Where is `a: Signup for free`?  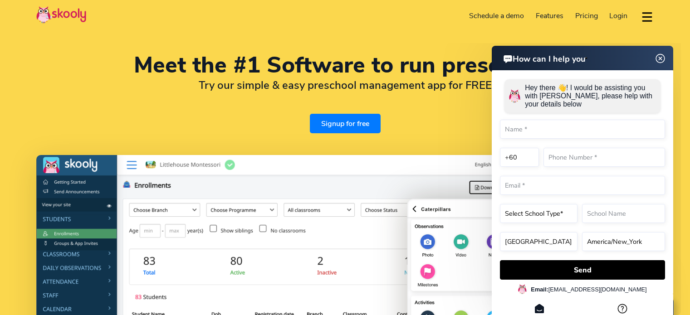
a: Signup for free is located at coordinates (345, 123).